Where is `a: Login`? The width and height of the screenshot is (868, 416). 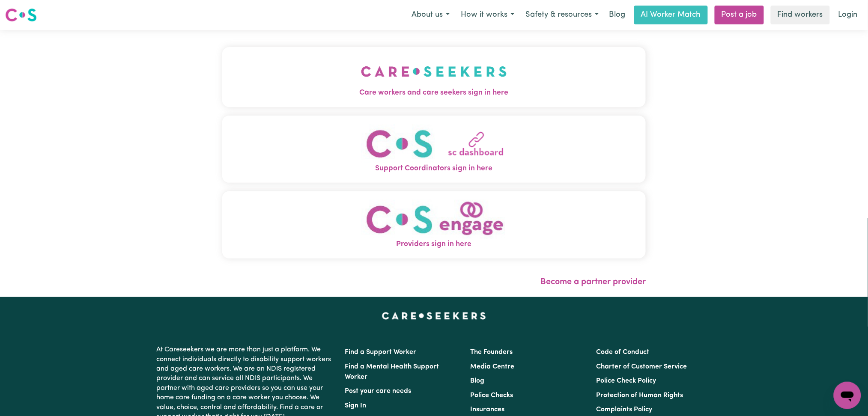 a: Login is located at coordinates (848, 15).